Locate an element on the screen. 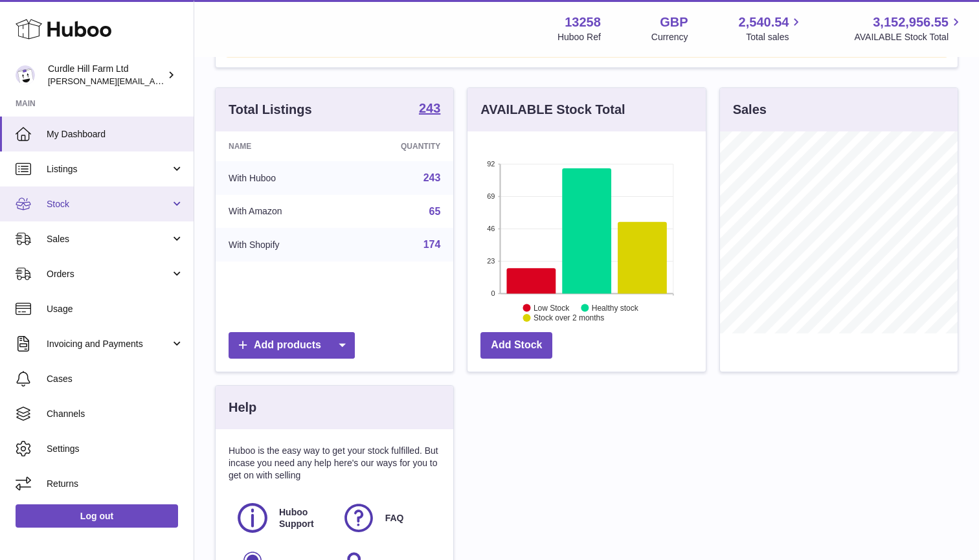 The height and width of the screenshot is (560, 979). td: With Huboo is located at coordinates (280, 178).